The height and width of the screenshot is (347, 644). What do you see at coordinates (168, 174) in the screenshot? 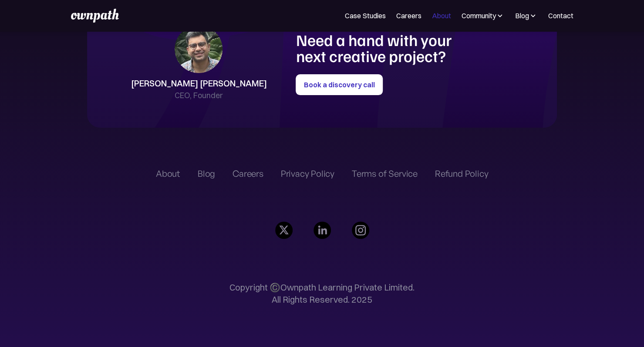
I see `div: About` at bounding box center [168, 174].